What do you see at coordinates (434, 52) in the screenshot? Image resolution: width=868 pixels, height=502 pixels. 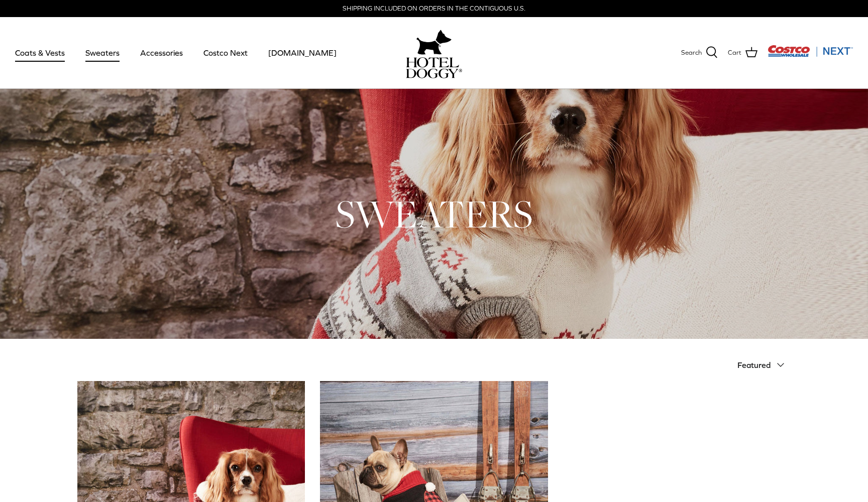 I see `a: hoteldoggy.com hoteldoggycom` at bounding box center [434, 52].